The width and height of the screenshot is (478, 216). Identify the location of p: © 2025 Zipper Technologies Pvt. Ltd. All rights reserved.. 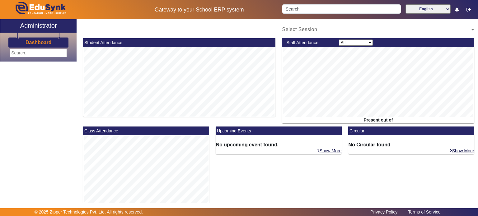
(89, 212).